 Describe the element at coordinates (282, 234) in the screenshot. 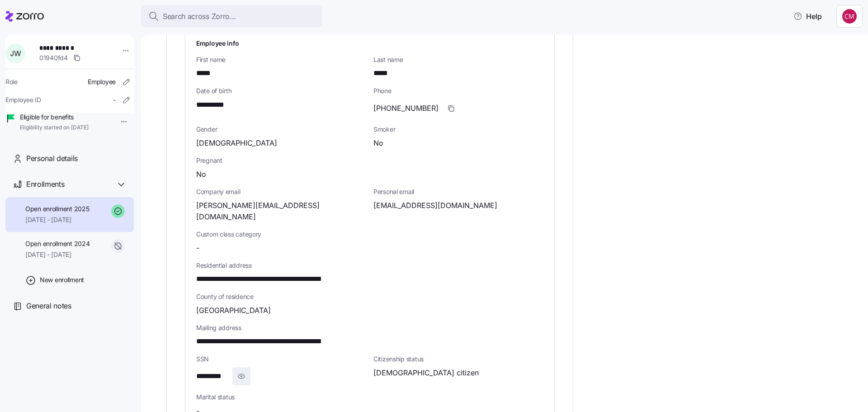

I see `span: Custom class category` at that location.